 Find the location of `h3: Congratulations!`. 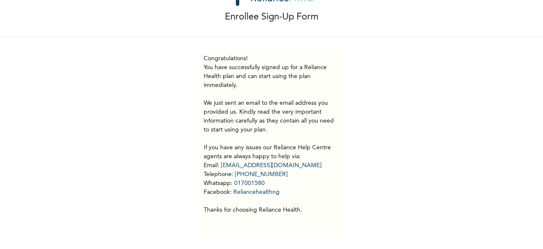

h3: Congratulations! is located at coordinates (271, 59).